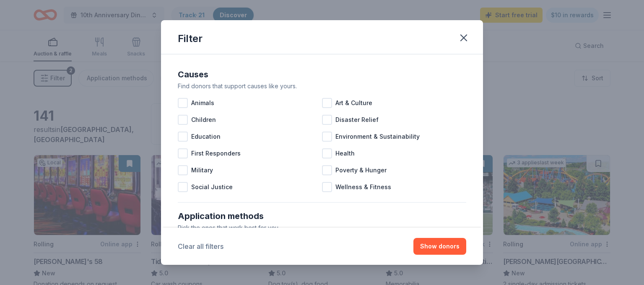 This screenshot has width=644, height=285. What do you see at coordinates (203, 120) in the screenshot?
I see `span: Children` at bounding box center [203, 120].